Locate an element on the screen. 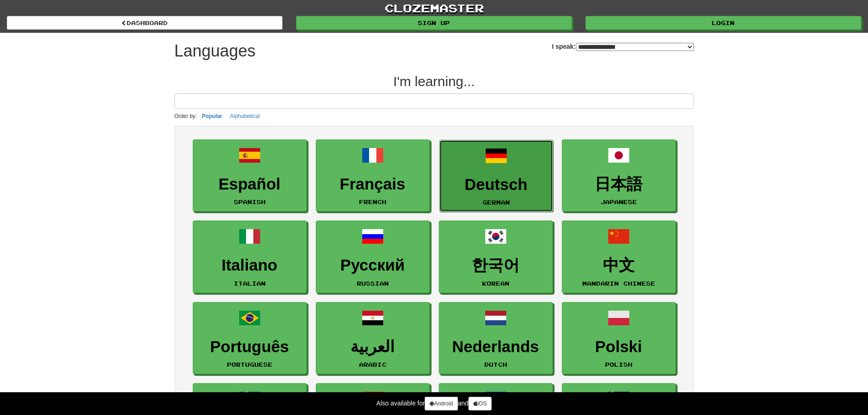  h3: Deutsch is located at coordinates (496, 185).